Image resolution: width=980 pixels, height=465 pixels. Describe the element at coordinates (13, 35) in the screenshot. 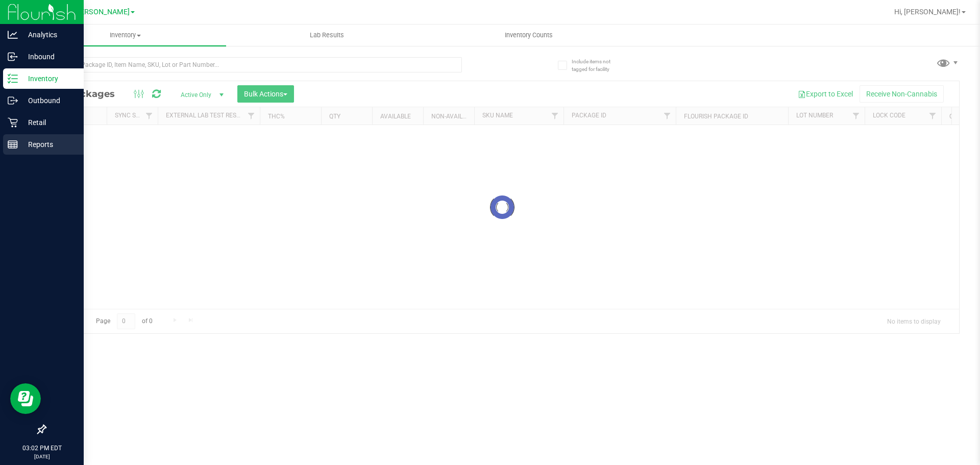

I see `inline-svg: Analytics` at that location.